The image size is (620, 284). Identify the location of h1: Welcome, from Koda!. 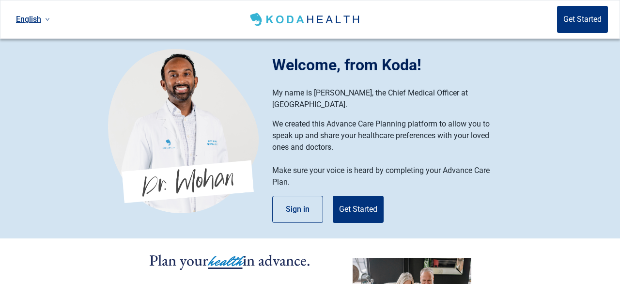
(392, 65).